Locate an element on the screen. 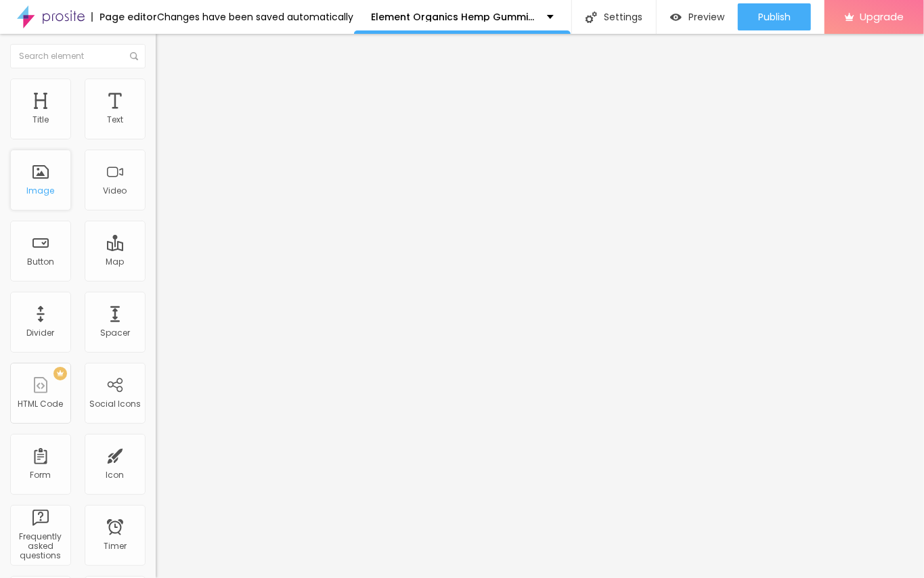 This screenshot has width=924, height=578. div: Timer is located at coordinates (115, 546).